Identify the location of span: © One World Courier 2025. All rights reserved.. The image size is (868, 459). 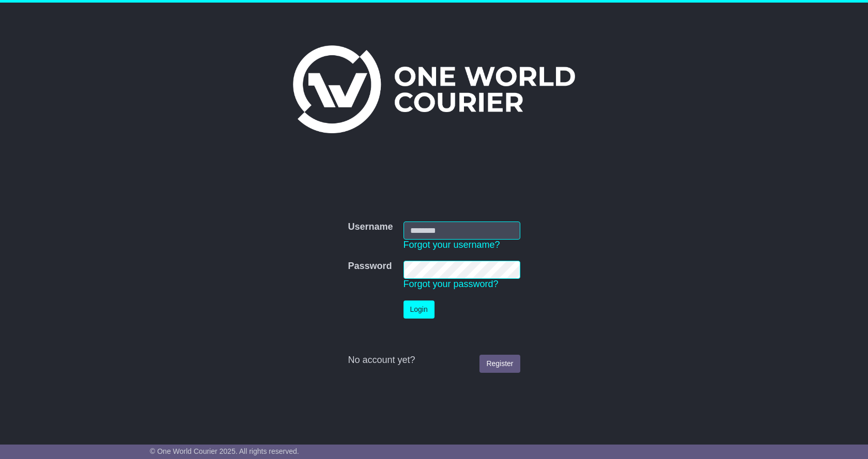
(224, 451).